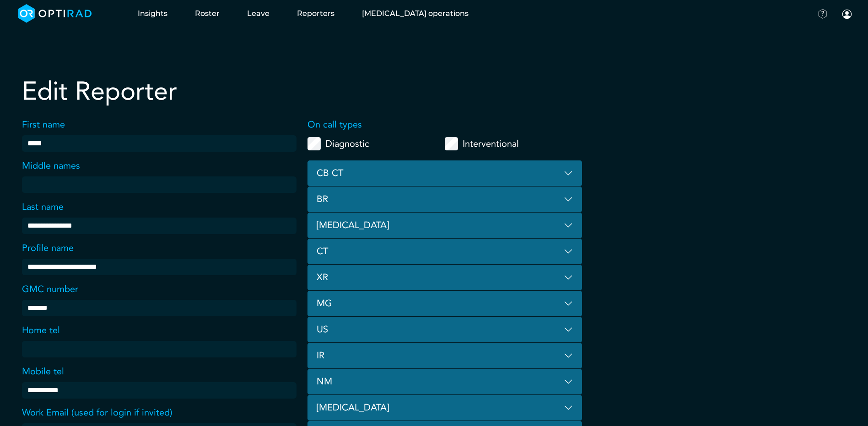 This screenshot has width=868, height=426. I want to click on h2: Edit Reporter, so click(302, 91).